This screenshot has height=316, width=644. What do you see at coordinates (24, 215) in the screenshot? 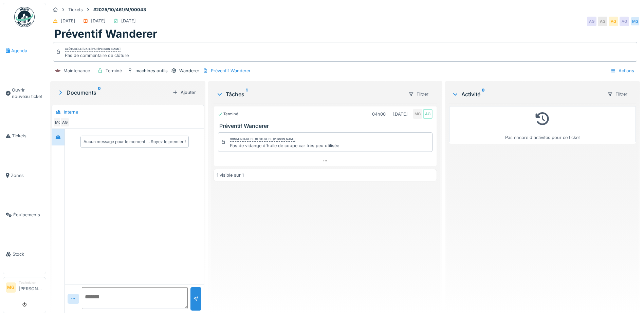
I see `a: Équipements` at bounding box center [24, 215].